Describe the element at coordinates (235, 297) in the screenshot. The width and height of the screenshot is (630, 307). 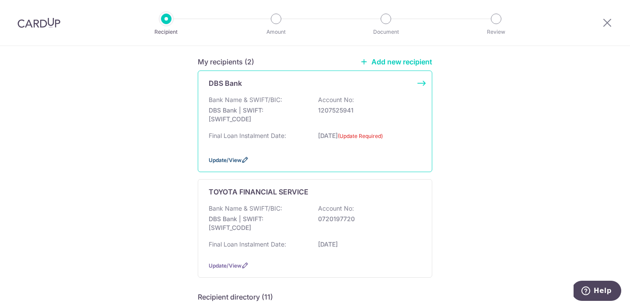
I see `h5: Recipient directory (11)` at that location.